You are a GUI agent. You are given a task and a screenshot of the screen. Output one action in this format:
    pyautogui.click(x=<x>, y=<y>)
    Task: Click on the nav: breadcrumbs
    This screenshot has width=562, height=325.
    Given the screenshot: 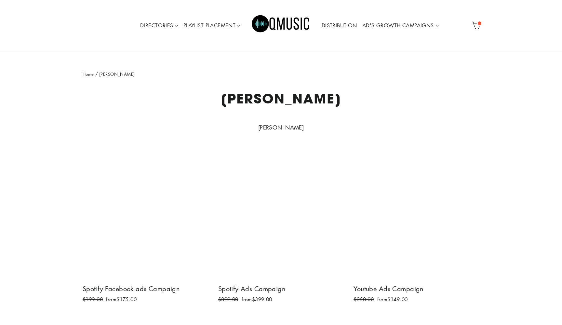 What is the action you would take?
    pyautogui.click(x=281, y=74)
    